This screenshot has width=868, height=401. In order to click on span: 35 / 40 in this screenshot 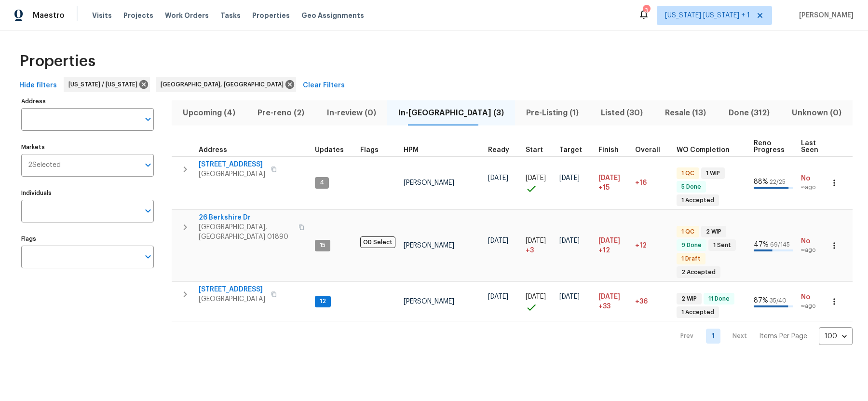, I will do `click(778, 300)`.